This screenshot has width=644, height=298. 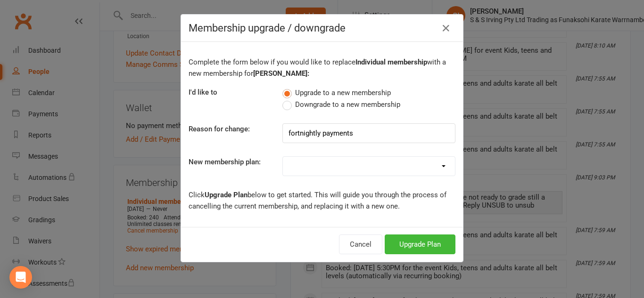 I want to click on span: Downgrade to a new membership, so click(x=347, y=104).